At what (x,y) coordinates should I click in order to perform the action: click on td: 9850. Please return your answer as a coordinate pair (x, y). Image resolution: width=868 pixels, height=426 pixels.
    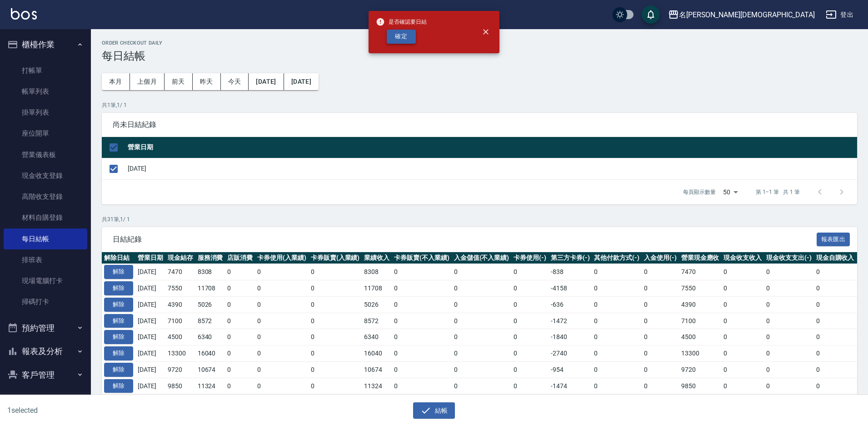
    Looking at the image, I should click on (700, 385).